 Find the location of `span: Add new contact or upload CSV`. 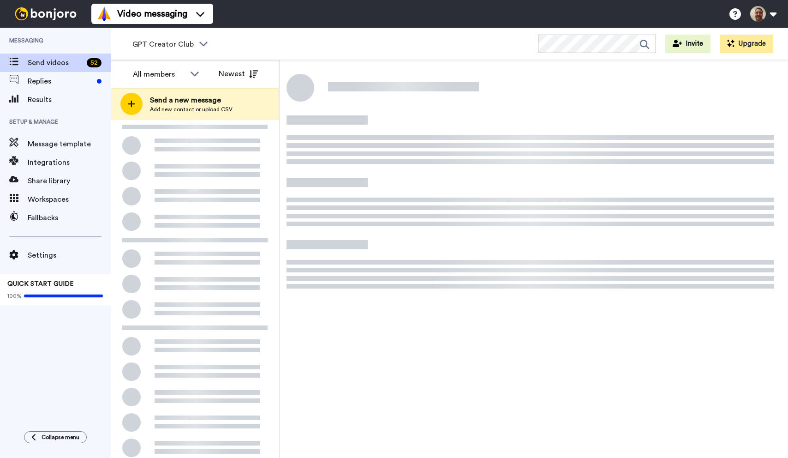

span: Add new contact or upload CSV is located at coordinates (191, 109).